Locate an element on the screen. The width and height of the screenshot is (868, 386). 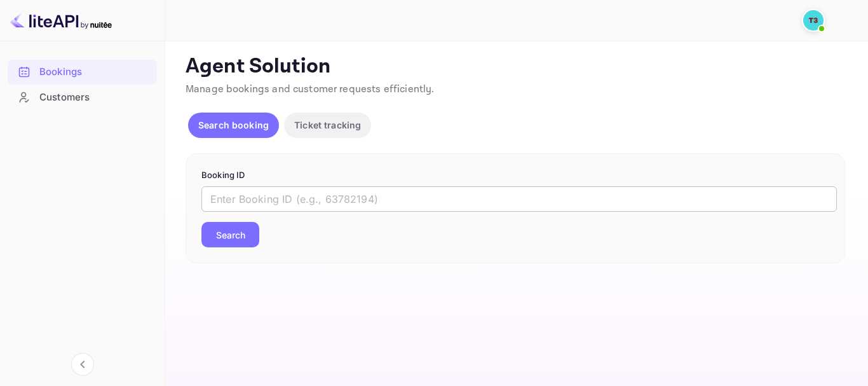
img: LiteAPI logo is located at coordinates (61, 21).